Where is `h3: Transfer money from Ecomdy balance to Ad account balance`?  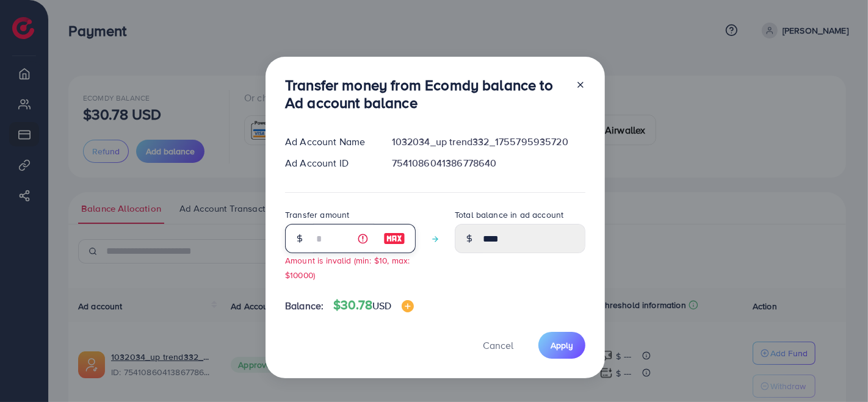
h3: Transfer money from Ecomdy balance to Ad account balance is located at coordinates (425, 94).